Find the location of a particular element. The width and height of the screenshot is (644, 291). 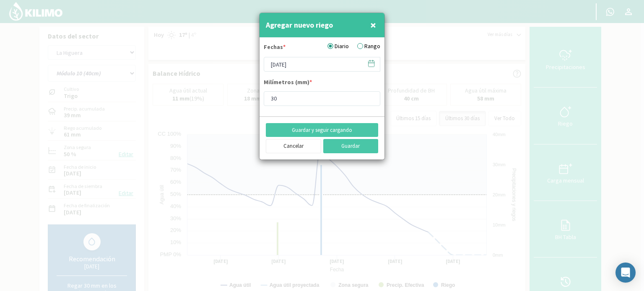

label: Milímetros (mm) is located at coordinates (288, 83).